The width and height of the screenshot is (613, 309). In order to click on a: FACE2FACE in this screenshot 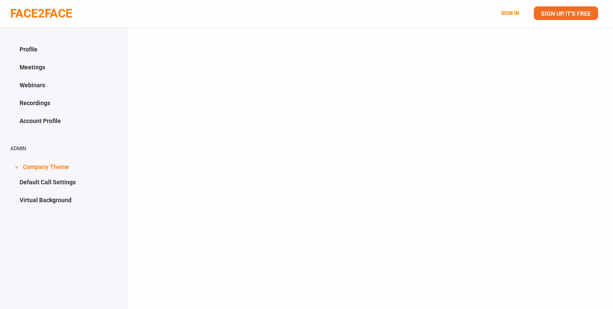, I will do `click(41, 13)`.